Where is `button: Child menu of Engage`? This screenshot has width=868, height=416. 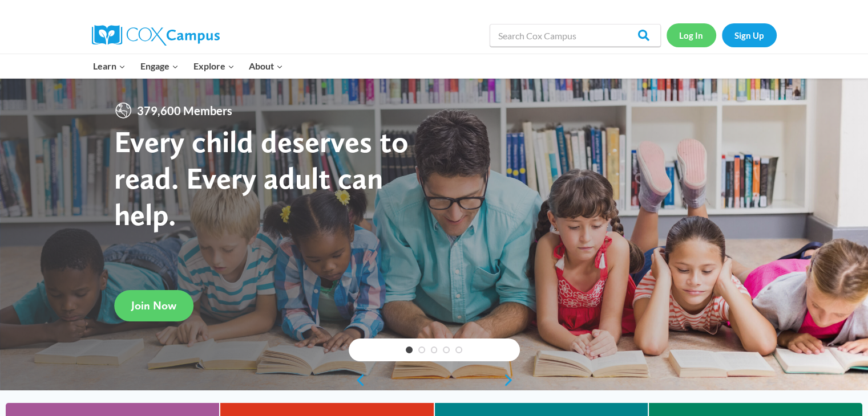 button: Child menu of Engage is located at coordinates (159, 66).